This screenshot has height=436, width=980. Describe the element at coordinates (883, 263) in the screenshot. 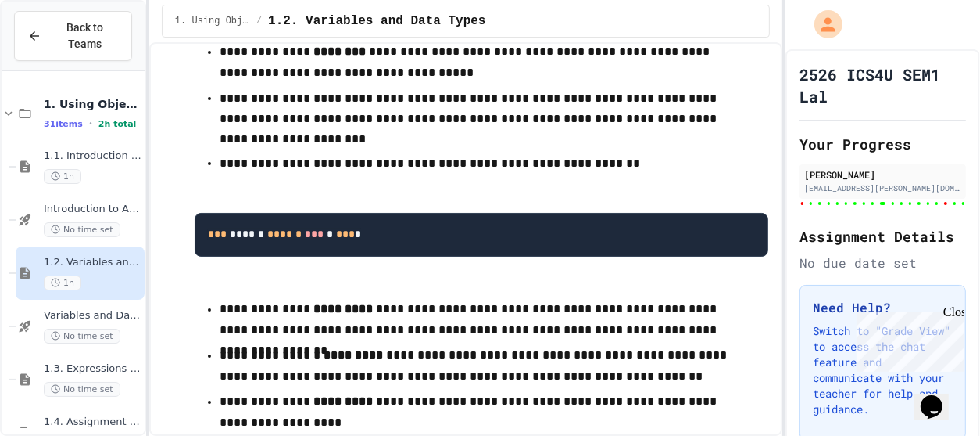

I see `div: No due date set` at that location.